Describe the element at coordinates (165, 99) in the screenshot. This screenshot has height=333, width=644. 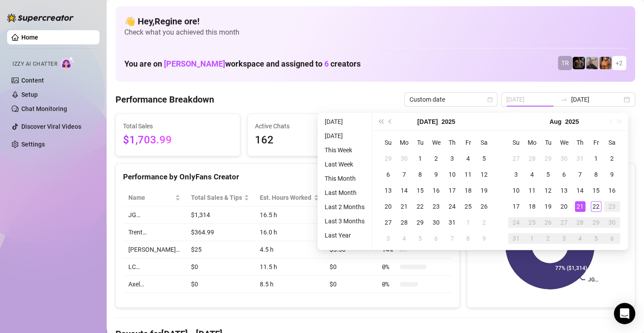
I see `h4: Performance Breakdown` at that location.